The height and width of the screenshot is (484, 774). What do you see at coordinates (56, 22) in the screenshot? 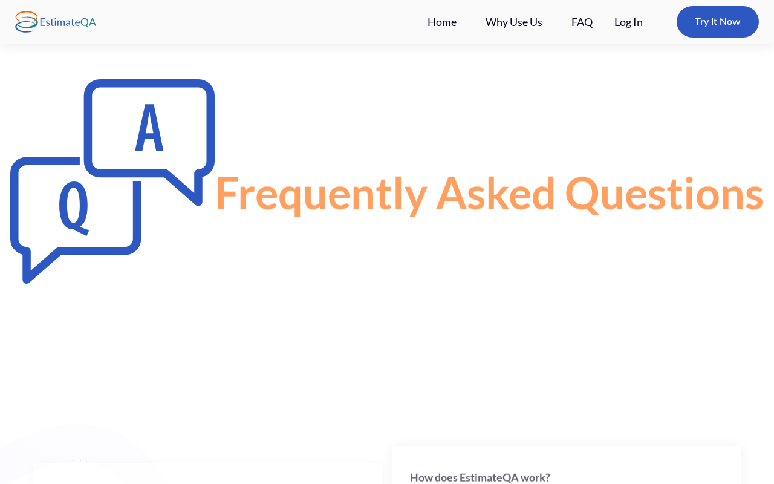
I see `a: home` at bounding box center [56, 22].